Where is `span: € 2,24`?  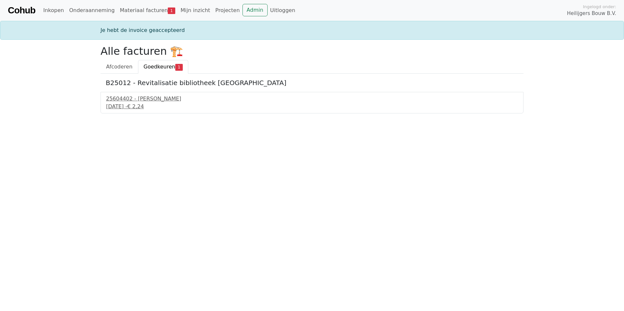
span: € 2,24 is located at coordinates (135, 106).